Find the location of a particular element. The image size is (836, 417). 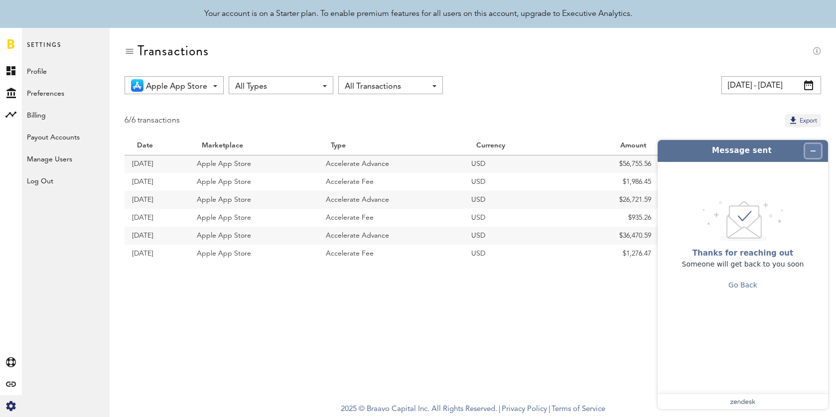

div: Transactions is located at coordinates (173, 51).